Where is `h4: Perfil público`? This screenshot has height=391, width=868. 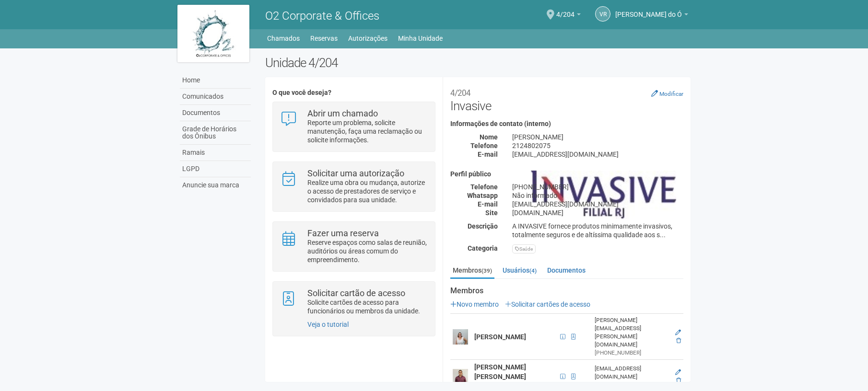
h4: Perfil público is located at coordinates (567, 174).